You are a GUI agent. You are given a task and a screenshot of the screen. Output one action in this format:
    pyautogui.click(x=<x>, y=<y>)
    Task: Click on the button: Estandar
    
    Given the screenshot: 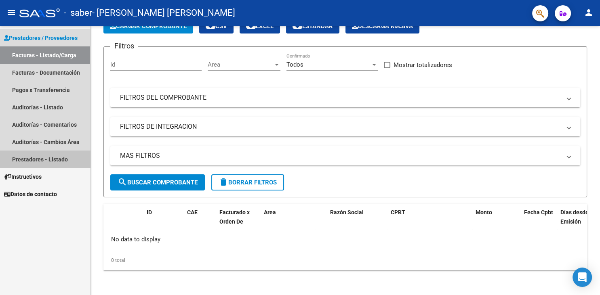 What is the action you would take?
    pyautogui.click(x=312, y=26)
    